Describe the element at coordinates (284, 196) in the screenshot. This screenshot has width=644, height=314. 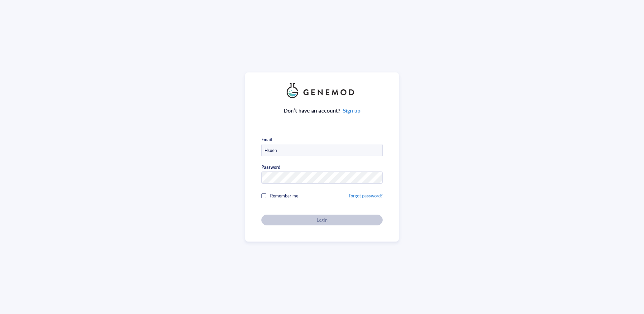
I see `span: Remember me` at that location.